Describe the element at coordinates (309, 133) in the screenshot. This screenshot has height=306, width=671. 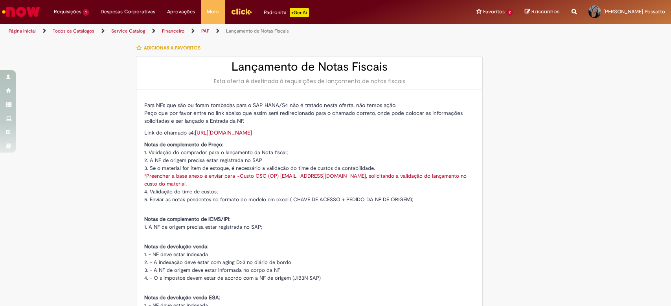
I see `p: Link do chamado s4:` at that location.